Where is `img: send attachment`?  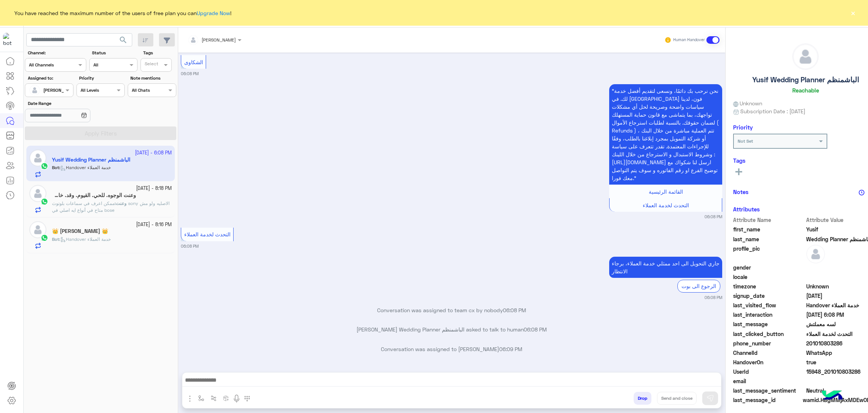
img: send attachment is located at coordinates (190, 398).